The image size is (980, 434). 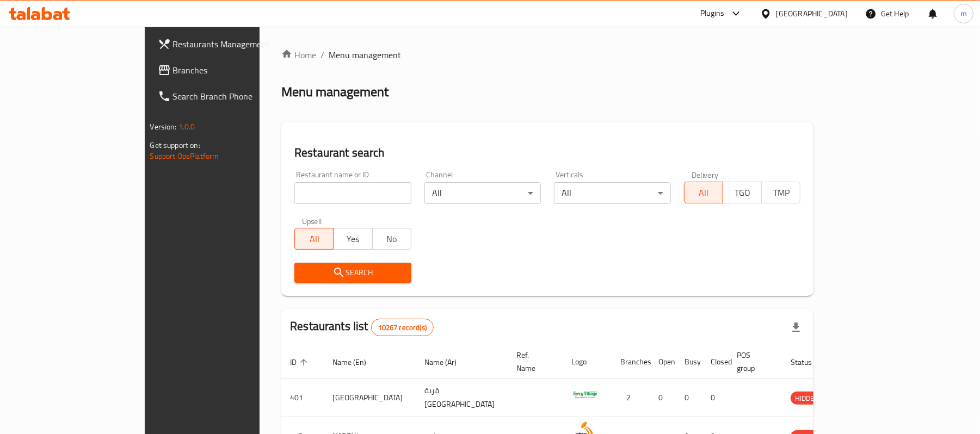 What do you see at coordinates (742, 192) in the screenshot?
I see `span: TGO` at bounding box center [742, 192].